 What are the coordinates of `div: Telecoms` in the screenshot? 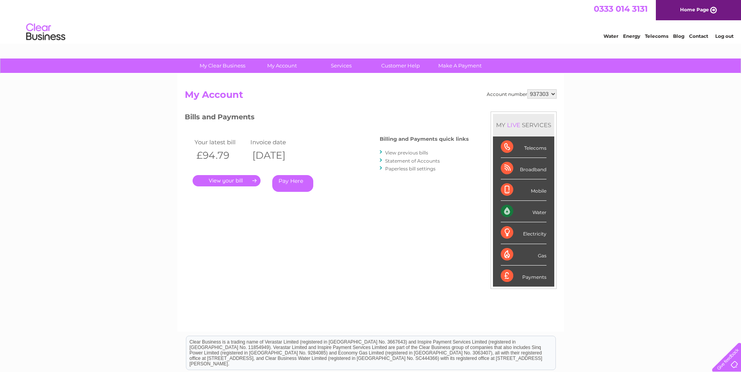 It's located at (523, 147).